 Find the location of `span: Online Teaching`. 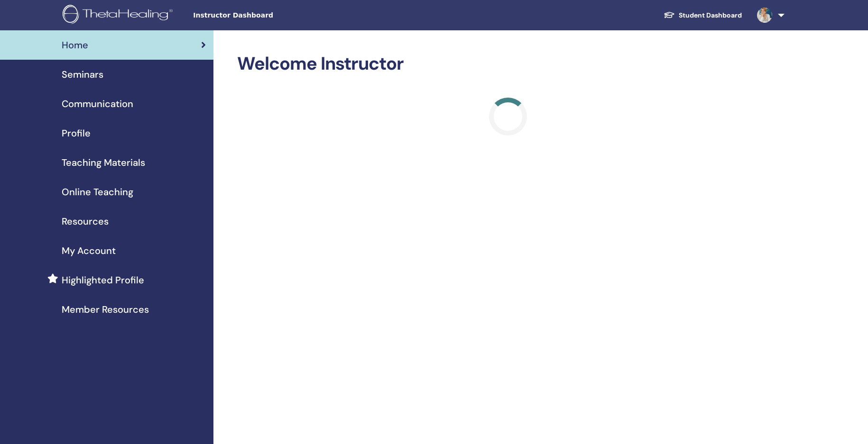

span: Online Teaching is located at coordinates (97, 192).